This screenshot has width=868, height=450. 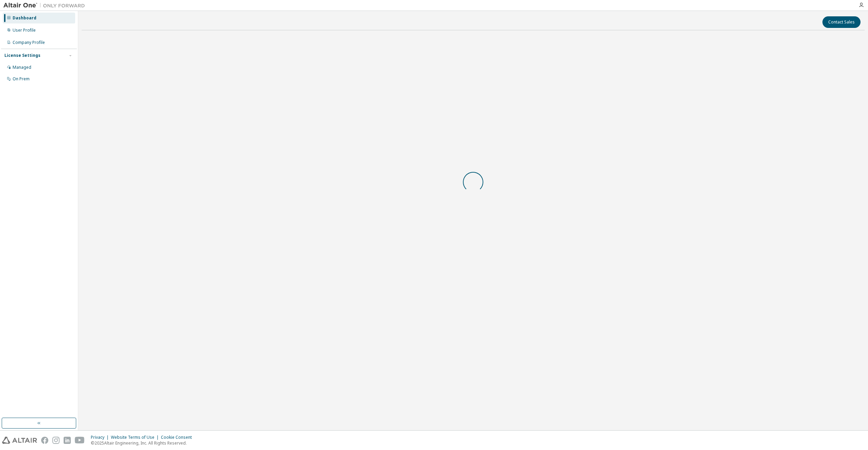 What do you see at coordinates (22, 67) in the screenshot?
I see `div: Managed` at bounding box center [22, 67].